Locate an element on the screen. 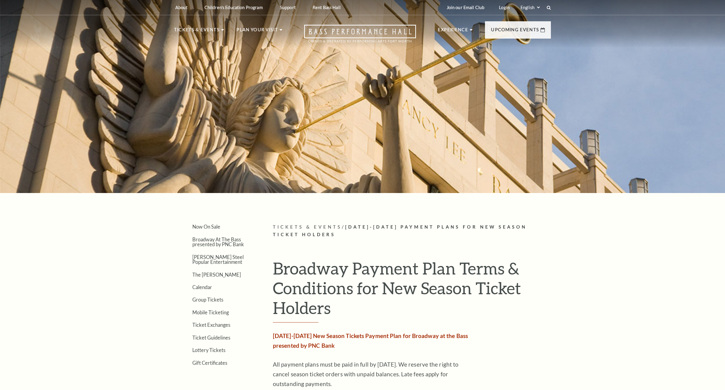  p: Support is located at coordinates (288, 7).